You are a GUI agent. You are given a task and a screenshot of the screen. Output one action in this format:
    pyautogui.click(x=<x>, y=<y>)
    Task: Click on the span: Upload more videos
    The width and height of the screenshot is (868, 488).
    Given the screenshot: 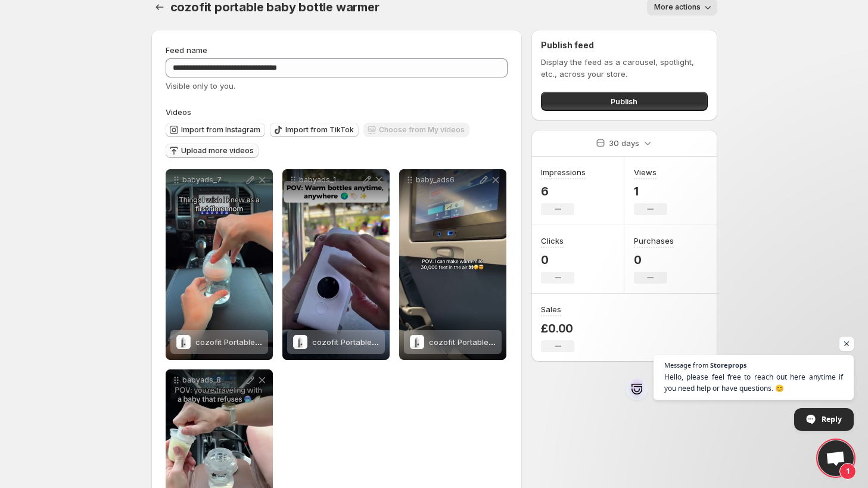 What is the action you would take?
    pyautogui.click(x=218, y=150)
    